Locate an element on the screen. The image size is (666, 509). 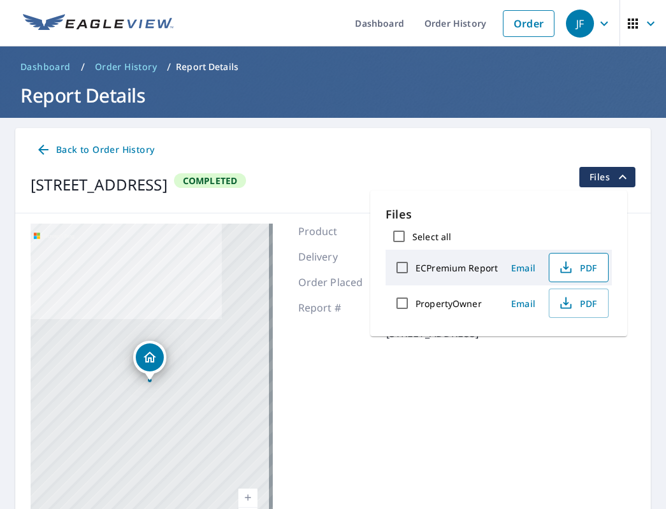
a: Back to Order History is located at coordinates (95, 150).